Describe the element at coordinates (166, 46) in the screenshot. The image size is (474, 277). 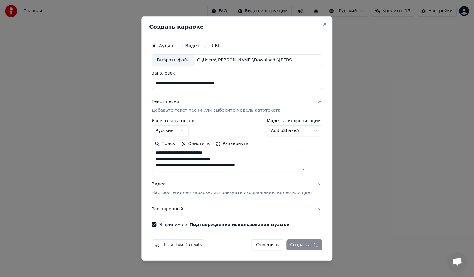
I see `label: Аудио` at that location.